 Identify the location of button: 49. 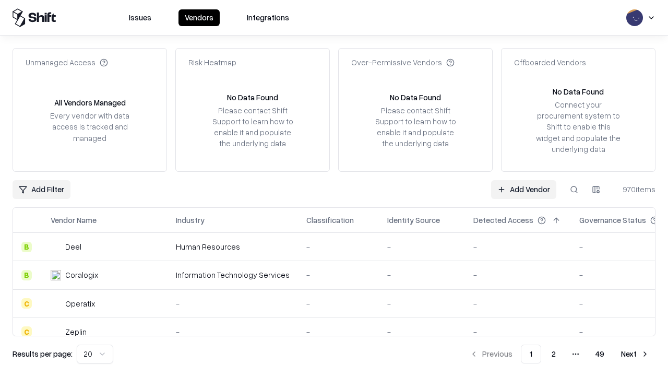
(599, 354).